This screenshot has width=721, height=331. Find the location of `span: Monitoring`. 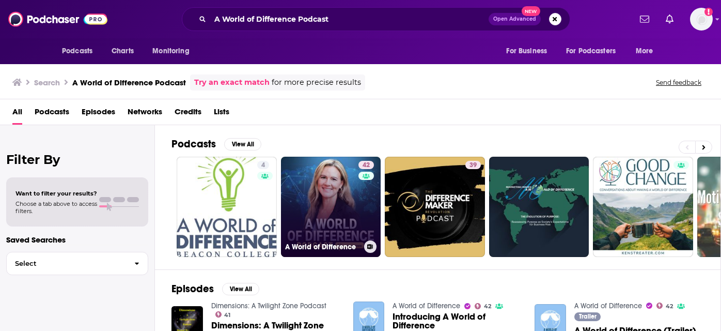

span: Monitoring is located at coordinates (170, 51).